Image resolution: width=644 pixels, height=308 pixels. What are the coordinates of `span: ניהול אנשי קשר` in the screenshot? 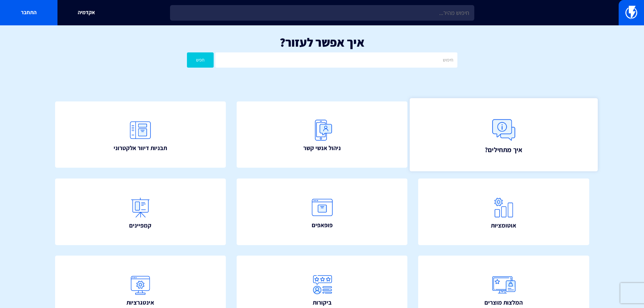 It's located at (322, 148).